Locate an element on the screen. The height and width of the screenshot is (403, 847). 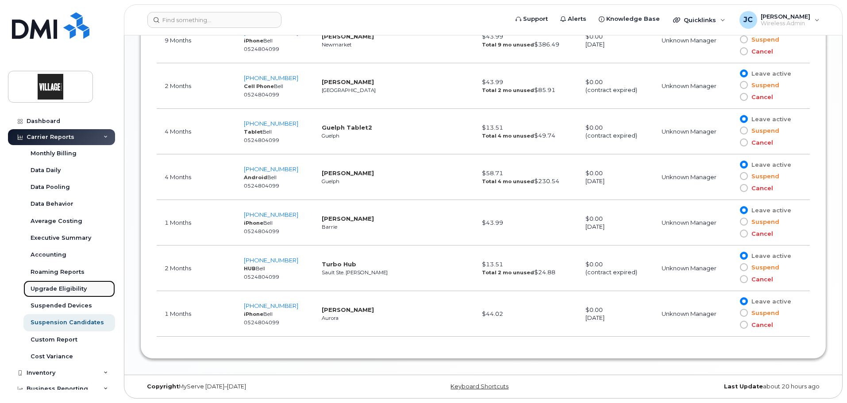
strong: Total 4 mo unused is located at coordinates (508, 181).